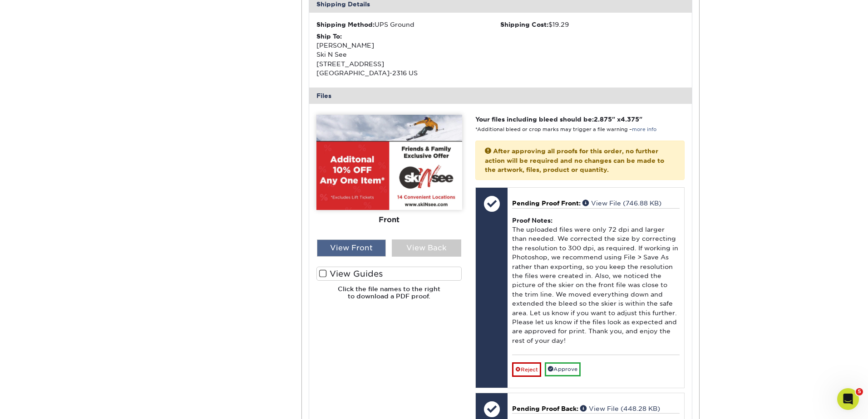 The image size is (868, 419). I want to click on div: Front, so click(389, 221).